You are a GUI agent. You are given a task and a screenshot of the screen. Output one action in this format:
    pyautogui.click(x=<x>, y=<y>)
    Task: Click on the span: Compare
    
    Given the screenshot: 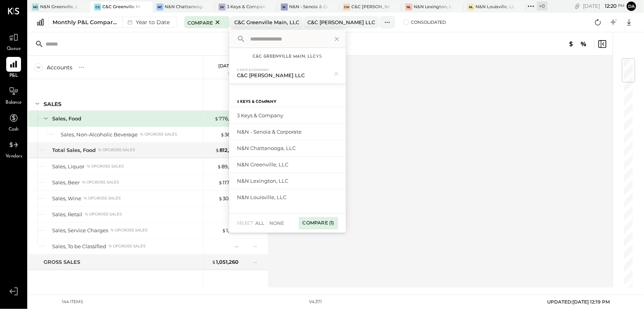 What is the action you would take?
    pyautogui.click(x=200, y=22)
    